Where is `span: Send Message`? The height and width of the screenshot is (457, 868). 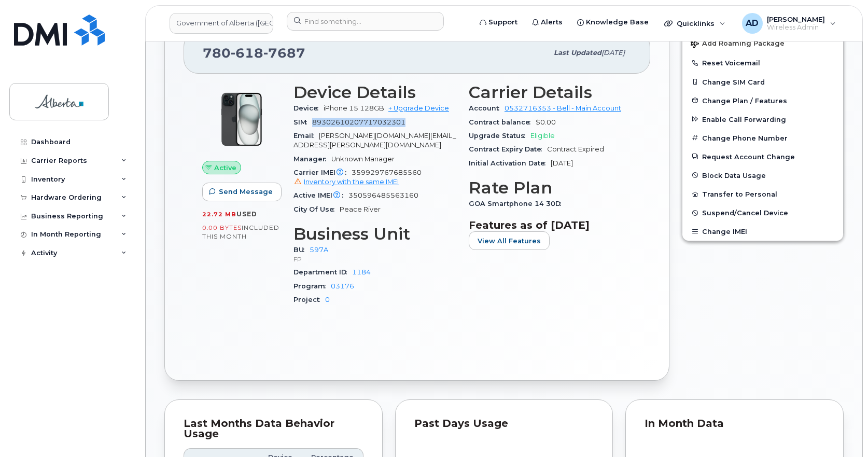 span: Send Message is located at coordinates (246, 192).